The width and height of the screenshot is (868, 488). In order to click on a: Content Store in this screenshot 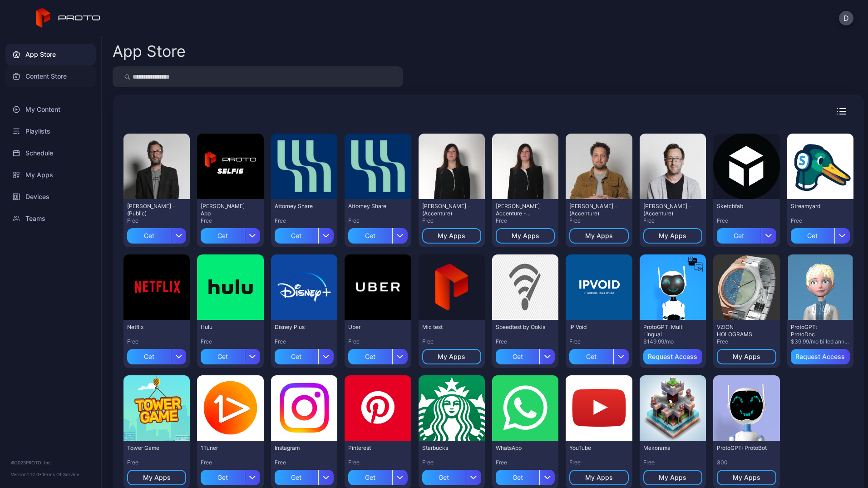, I will do `click(51, 76)`.